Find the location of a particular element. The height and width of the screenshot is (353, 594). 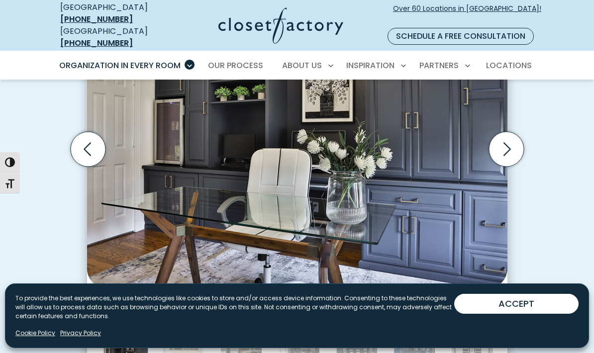

span: Our Process is located at coordinates (235, 65).